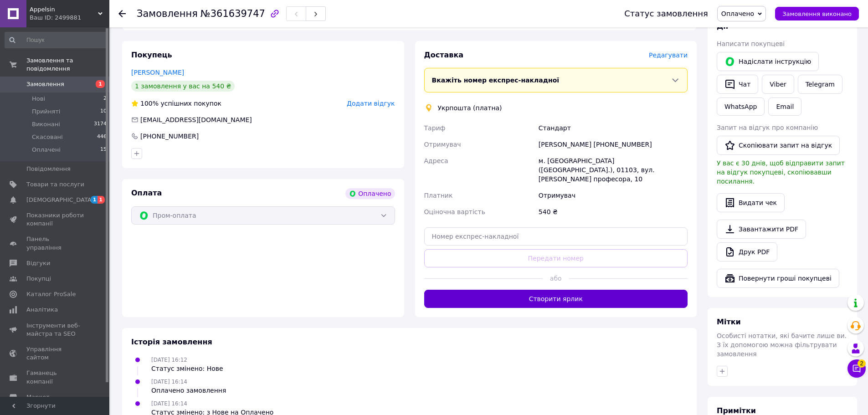 This screenshot has width=868, height=415. What do you see at coordinates (46, 150) in the screenshot?
I see `span: Оплачені` at bounding box center [46, 150].